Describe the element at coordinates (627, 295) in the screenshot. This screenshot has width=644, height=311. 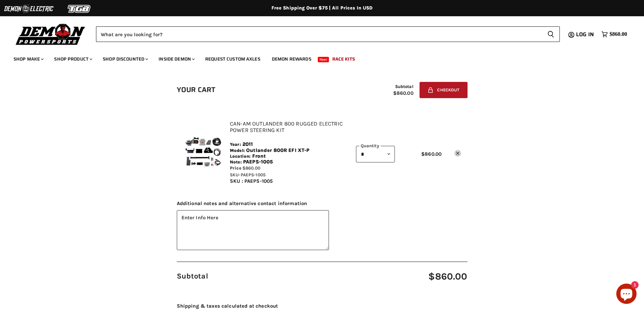
I see `inbox-online-store-chat: Shopify online store chat` at that location.